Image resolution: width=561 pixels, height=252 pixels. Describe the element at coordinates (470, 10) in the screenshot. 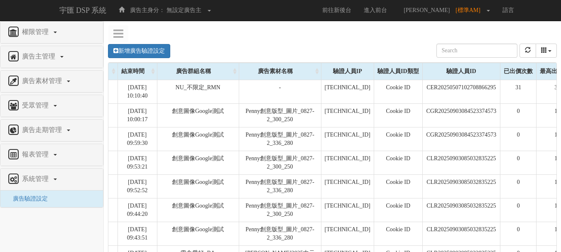

I see `span: [標準AM]` at that location.